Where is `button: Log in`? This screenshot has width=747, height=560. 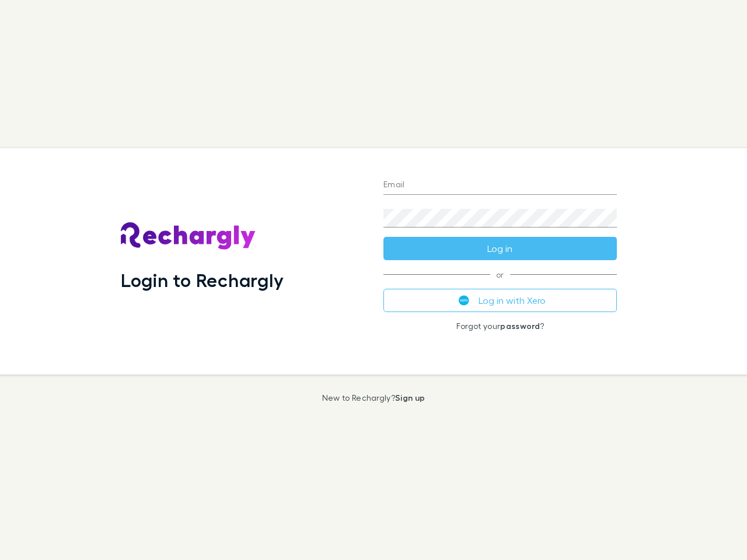
button: Log in is located at coordinates (500, 248).